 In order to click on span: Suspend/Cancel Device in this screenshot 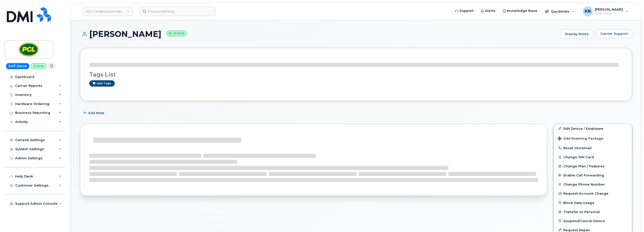, I will do `click(585, 221)`.